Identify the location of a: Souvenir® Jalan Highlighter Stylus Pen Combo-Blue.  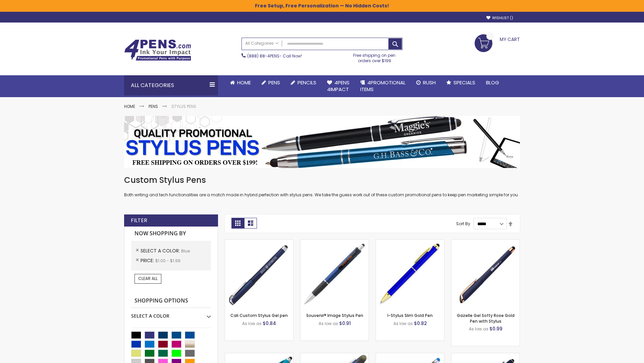
(334, 355).